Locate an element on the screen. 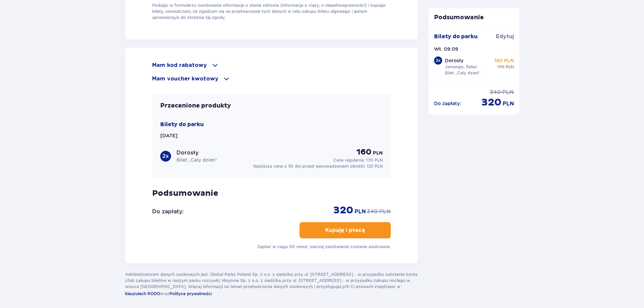 The image size is (644, 308). p: Podając w formularzu zamówienia informacje o stanie zdrowia (informacja o ciąży, o niepełnosprawn... is located at coordinates (272, 12).